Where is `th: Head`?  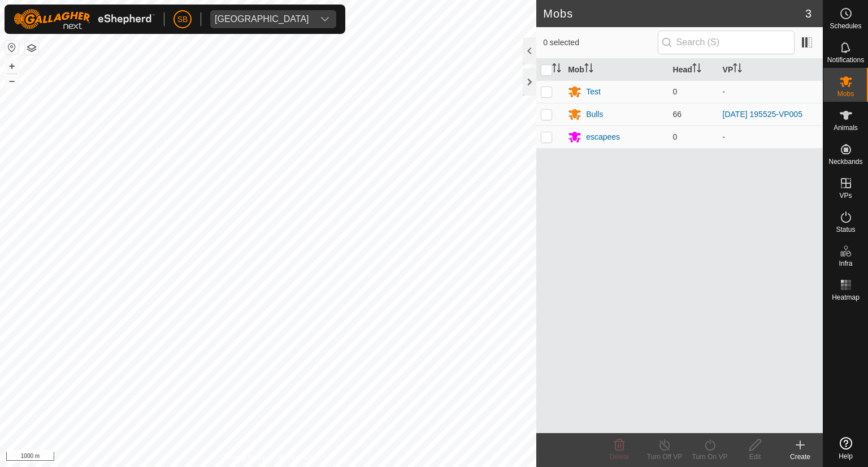
th: Head is located at coordinates (693, 69).